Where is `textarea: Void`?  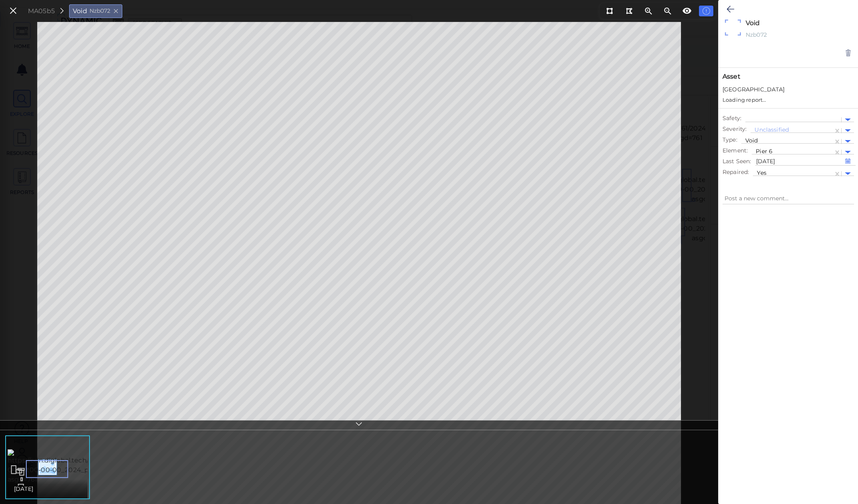 textarea: Void is located at coordinates (785, 23).